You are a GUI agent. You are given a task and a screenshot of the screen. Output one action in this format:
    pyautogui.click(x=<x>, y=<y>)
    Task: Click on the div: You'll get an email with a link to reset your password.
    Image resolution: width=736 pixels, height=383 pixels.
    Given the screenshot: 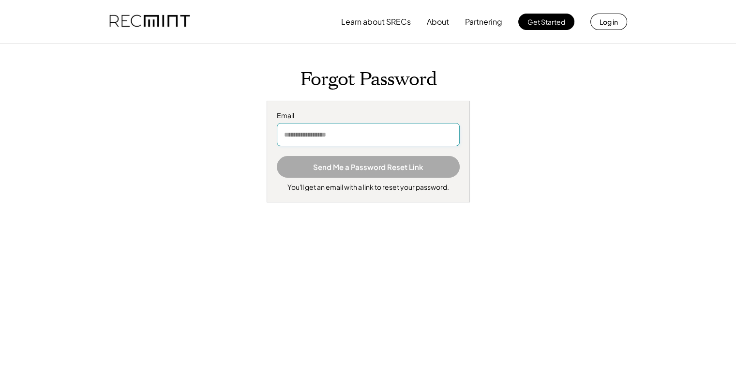 What is the action you would take?
    pyautogui.click(x=368, y=187)
    